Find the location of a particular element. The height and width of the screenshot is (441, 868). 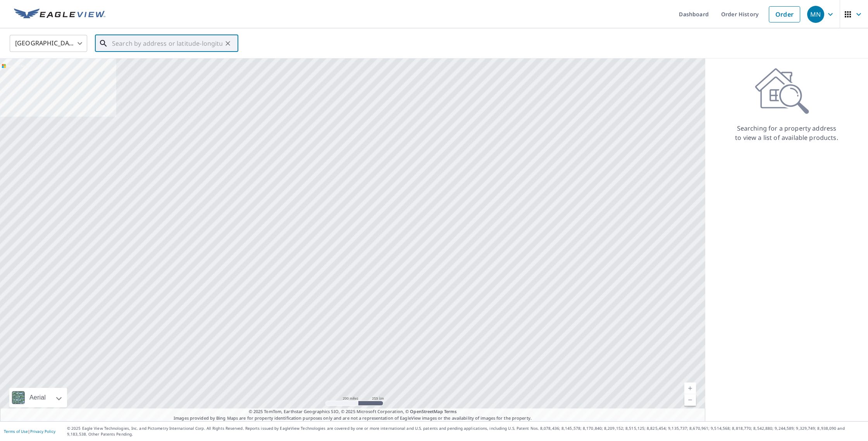

a: Terms of Use is located at coordinates (16, 432).